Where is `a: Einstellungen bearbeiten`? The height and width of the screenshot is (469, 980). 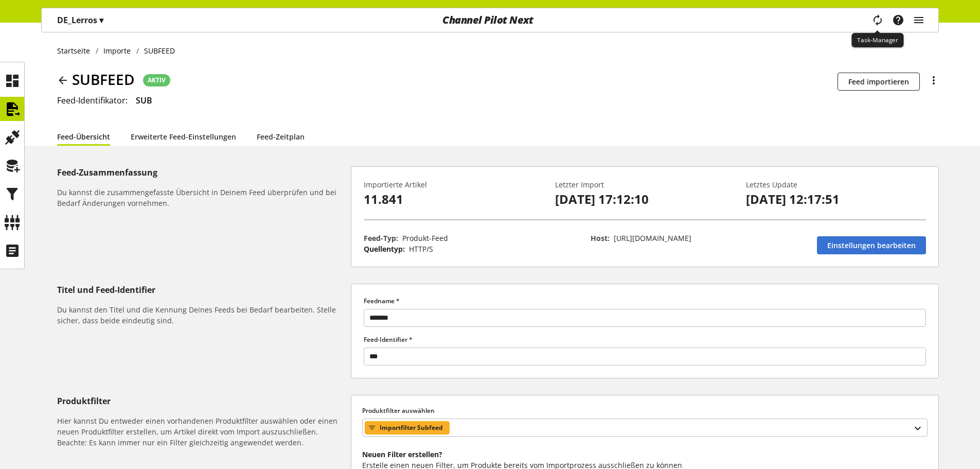
a: Einstellungen bearbeiten is located at coordinates (871, 245).